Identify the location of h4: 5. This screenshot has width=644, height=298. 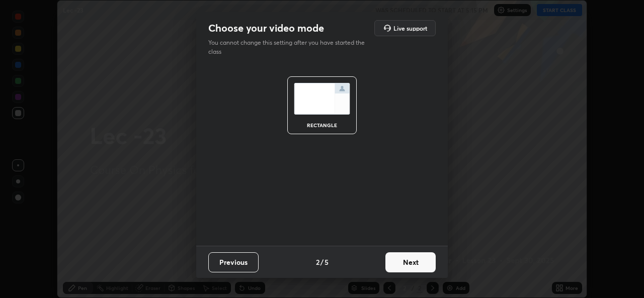
(326, 262).